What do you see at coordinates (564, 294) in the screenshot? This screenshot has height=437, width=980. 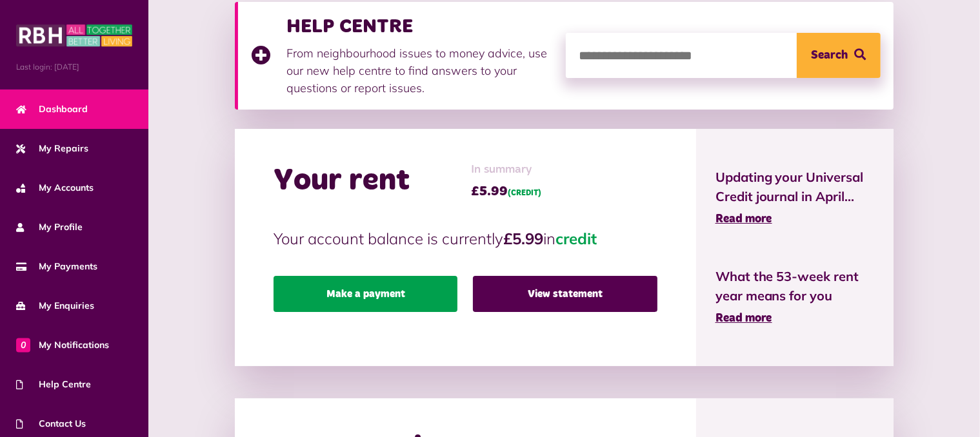 I see `a: View statement` at bounding box center [564, 294].